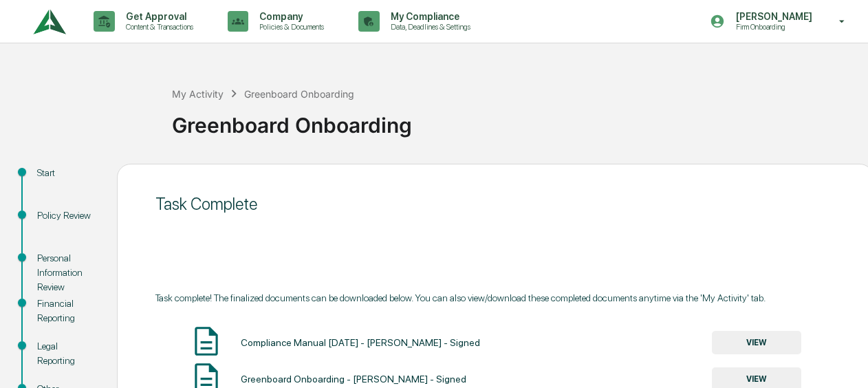 Image resolution: width=868 pixels, height=388 pixels. What do you see at coordinates (290, 27) in the screenshot?
I see `p: Policies & Documents` at bounding box center [290, 27].